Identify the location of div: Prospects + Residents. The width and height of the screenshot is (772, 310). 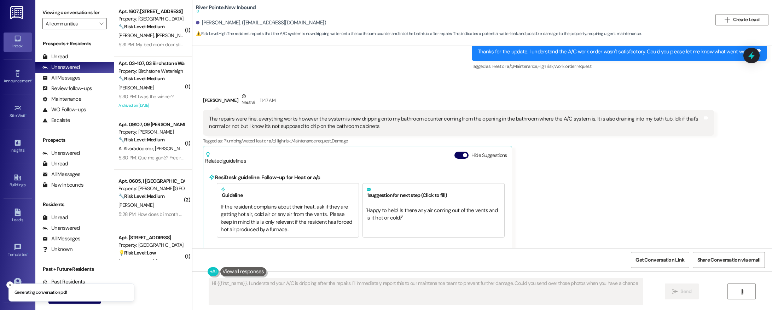
(75, 44).